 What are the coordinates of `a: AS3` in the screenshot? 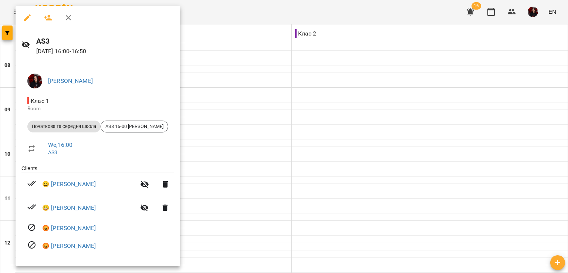 It's located at (53, 152).